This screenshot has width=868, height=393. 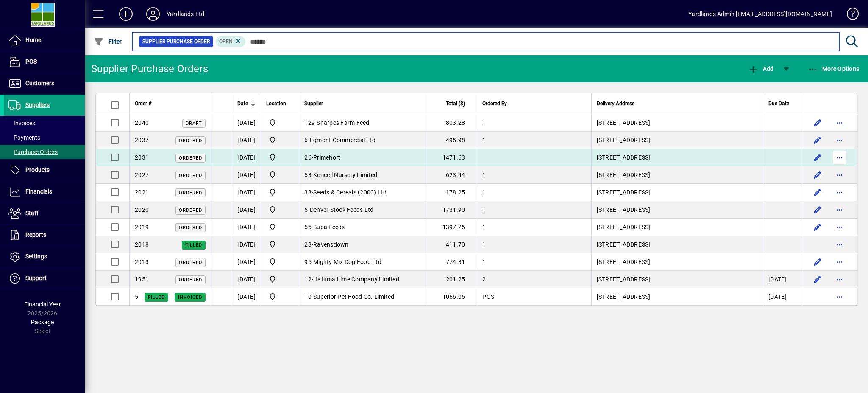 I want to click on span: 55, so click(x=308, y=227).